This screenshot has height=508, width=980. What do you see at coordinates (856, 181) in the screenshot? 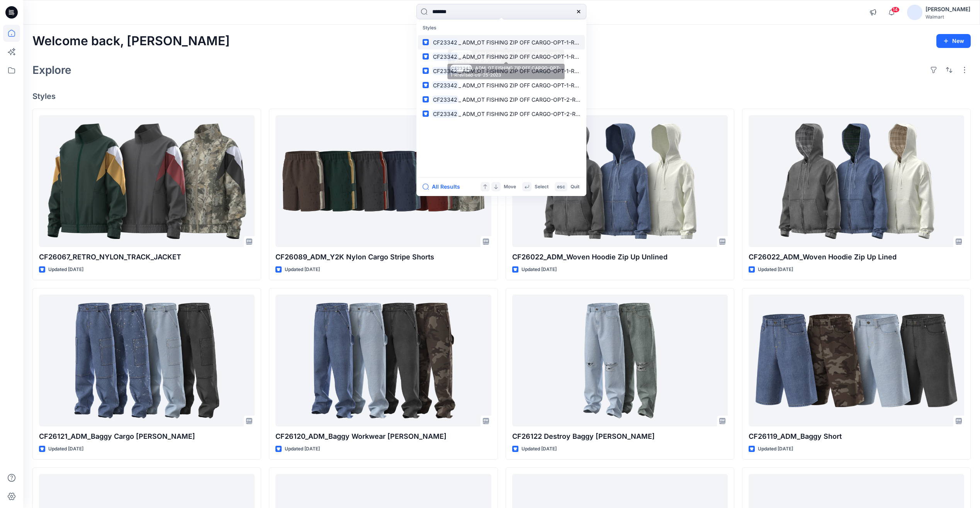
I see `a: CF26022_ADM_Woven Hoodie Zip Up Lined` at bounding box center [856, 181].